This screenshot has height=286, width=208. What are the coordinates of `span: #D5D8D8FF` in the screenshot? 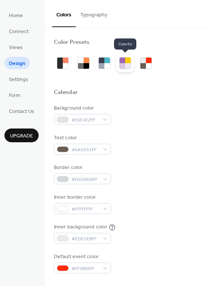 It's located at (86, 180).